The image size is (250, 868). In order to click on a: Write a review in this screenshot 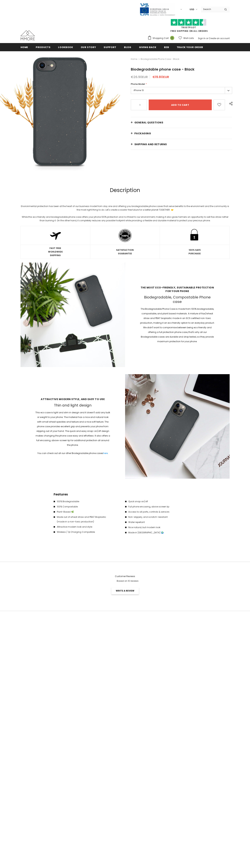, I will do `click(125, 591)`.